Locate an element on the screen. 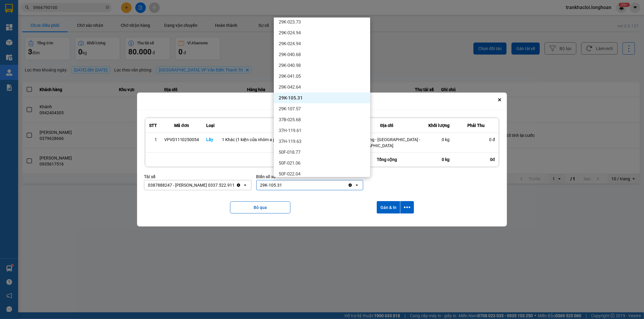  div: Địa chỉ is located at coordinates (387, 125).